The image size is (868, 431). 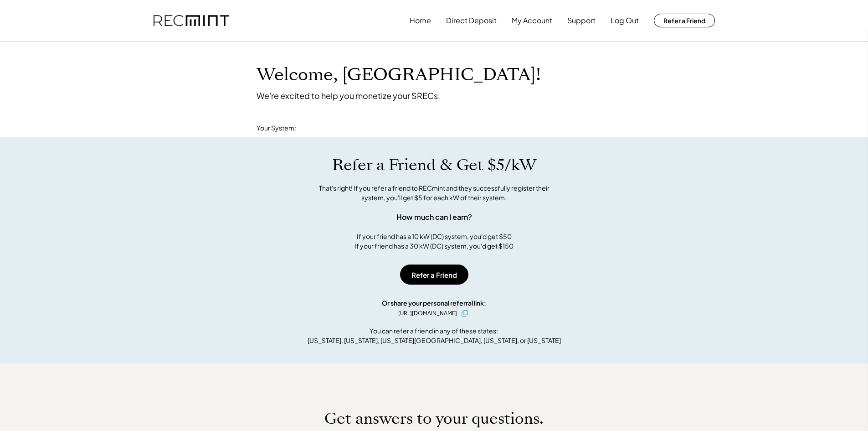 What do you see at coordinates (191, 21) in the screenshot?
I see `img: recmint-logotype%403x.png` at bounding box center [191, 21].